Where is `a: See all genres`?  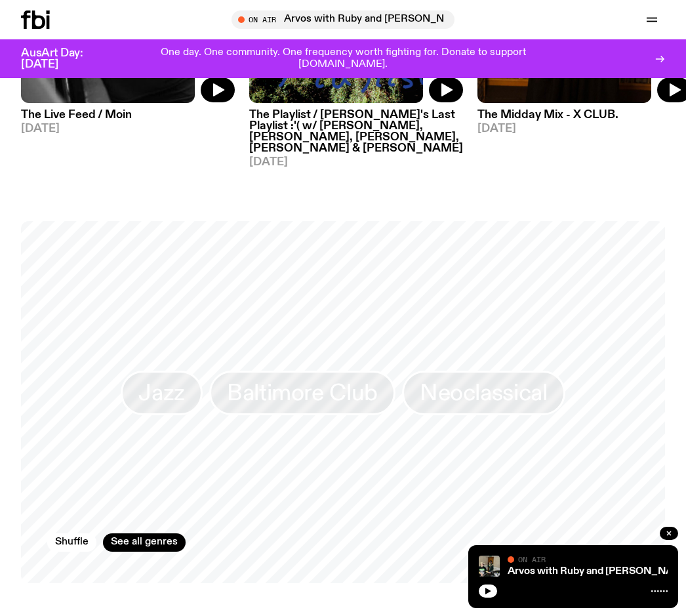 a: See all genres is located at coordinates (144, 543).